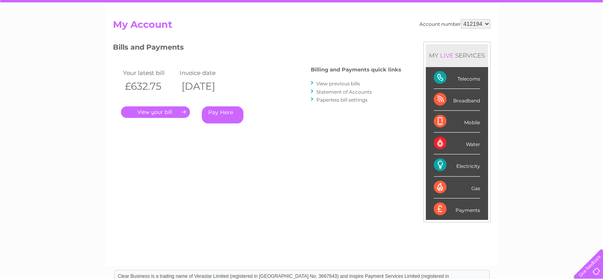 This screenshot has width=603, height=279. I want to click on div: LIVE, so click(447, 55).